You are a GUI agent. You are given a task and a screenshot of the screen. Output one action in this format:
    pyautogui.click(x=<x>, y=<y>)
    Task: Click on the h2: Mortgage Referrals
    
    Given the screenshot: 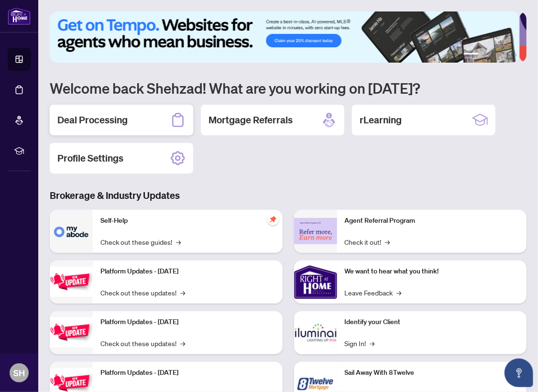 What is the action you would take?
    pyautogui.click(x=250, y=120)
    